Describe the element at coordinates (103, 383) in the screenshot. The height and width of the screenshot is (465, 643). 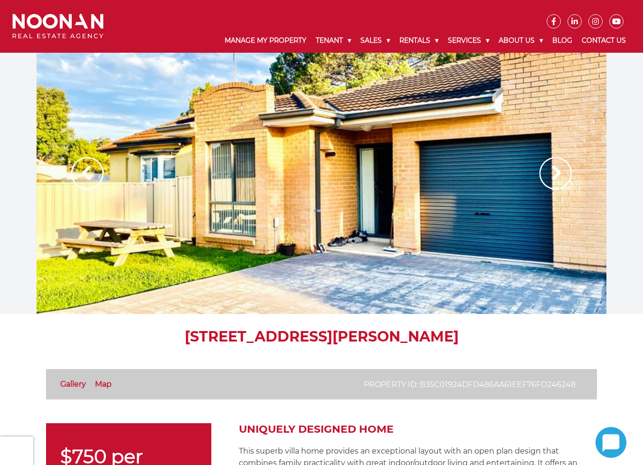
I see `a: Map` at that location.